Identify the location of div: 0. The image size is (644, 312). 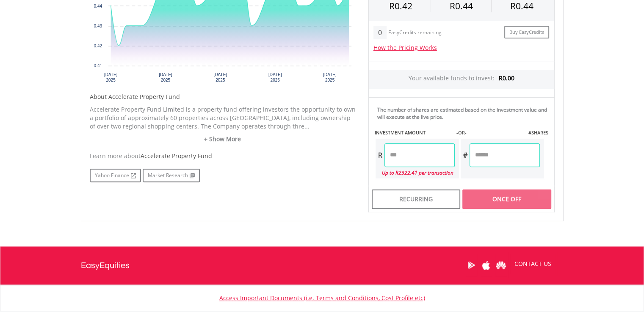
(380, 32).